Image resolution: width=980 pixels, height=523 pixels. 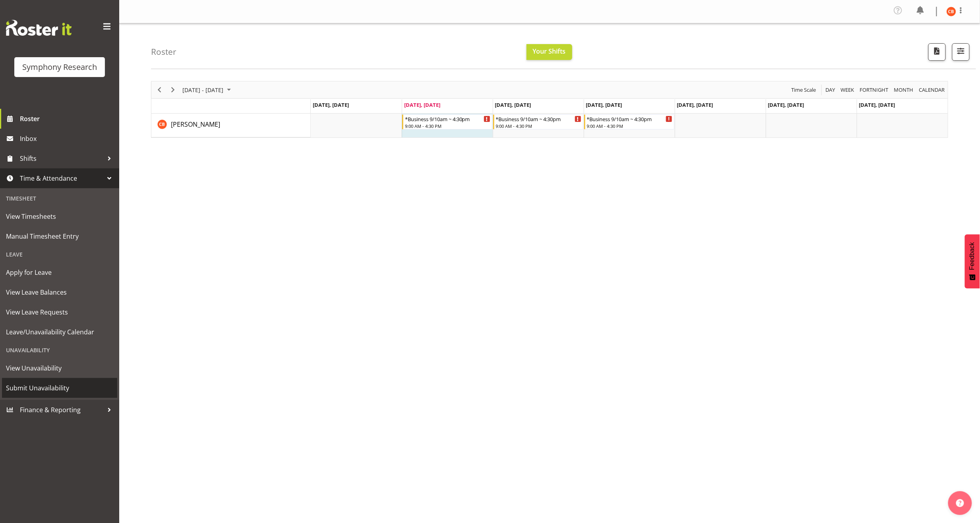 I want to click on img: chelsea-bartlett11426.jpg, so click(x=952, y=11).